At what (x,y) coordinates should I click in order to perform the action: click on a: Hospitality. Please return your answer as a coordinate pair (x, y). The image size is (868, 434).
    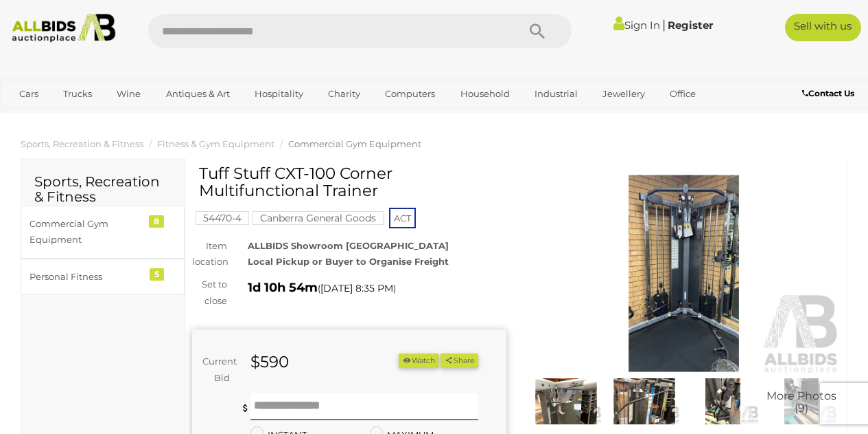
    Looking at the image, I should click on (279, 93).